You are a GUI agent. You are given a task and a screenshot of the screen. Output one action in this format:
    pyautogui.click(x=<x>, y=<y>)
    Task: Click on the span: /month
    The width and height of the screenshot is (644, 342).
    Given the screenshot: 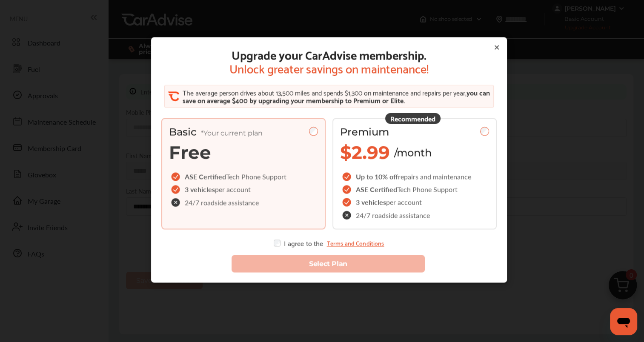 What is the action you would take?
    pyautogui.click(x=413, y=152)
    